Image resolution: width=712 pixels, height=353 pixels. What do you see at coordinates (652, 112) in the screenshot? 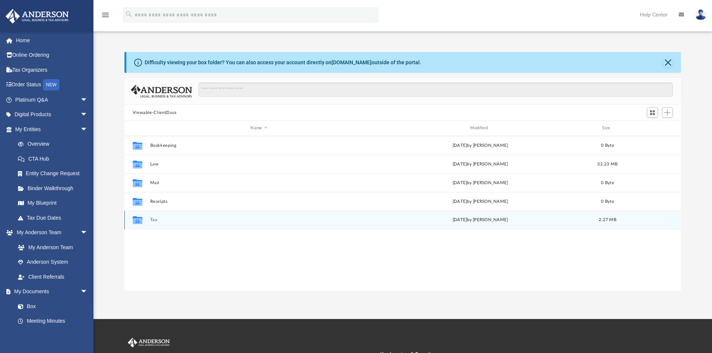
I see `button: Switch to Grid View` at bounding box center [652, 112].